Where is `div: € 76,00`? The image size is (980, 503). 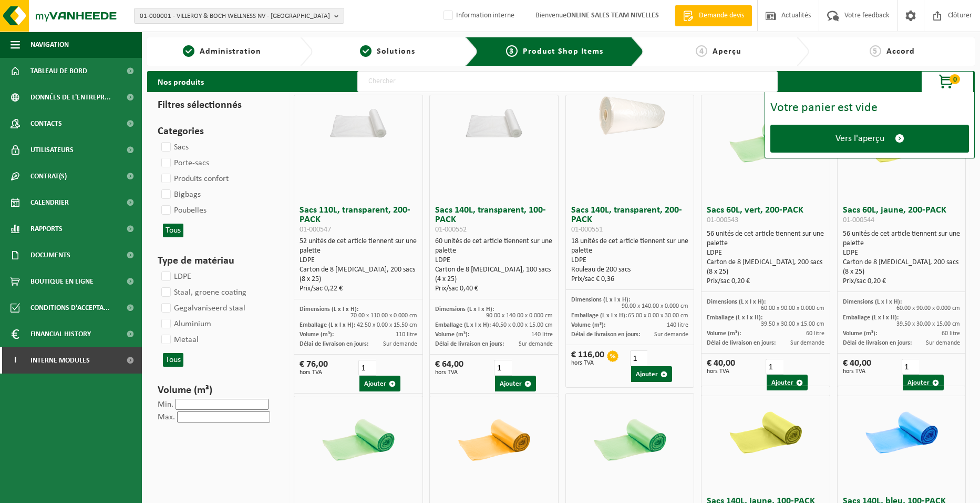 div: € 76,00 is located at coordinates (314, 367).